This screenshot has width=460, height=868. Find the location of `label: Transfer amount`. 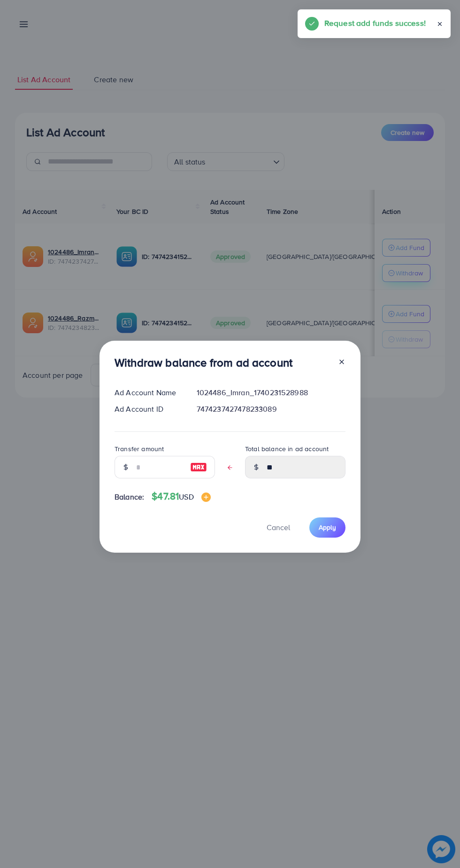

label: Transfer amount is located at coordinates (139, 449).